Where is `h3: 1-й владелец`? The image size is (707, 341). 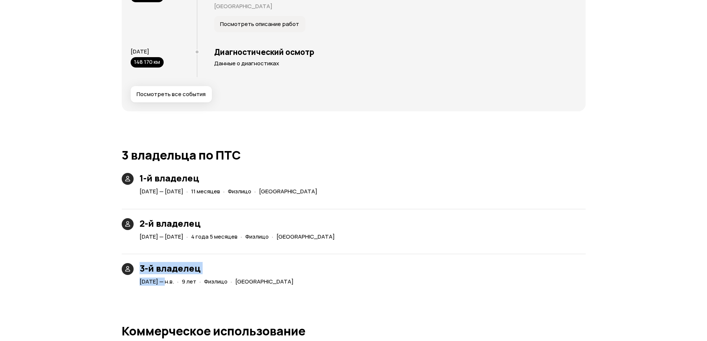 h3: 1-й владелец is located at coordinates (230, 178).